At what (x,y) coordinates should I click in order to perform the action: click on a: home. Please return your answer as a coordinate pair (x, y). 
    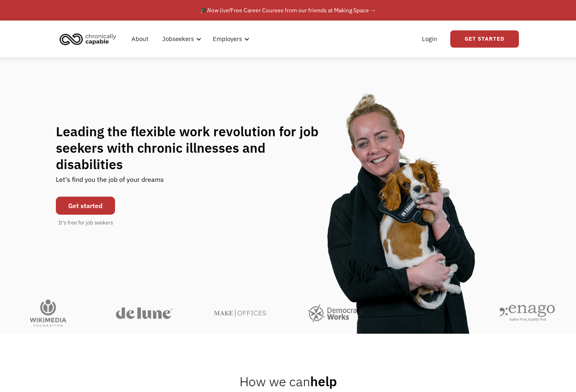
    Looking at the image, I should click on (89, 39).